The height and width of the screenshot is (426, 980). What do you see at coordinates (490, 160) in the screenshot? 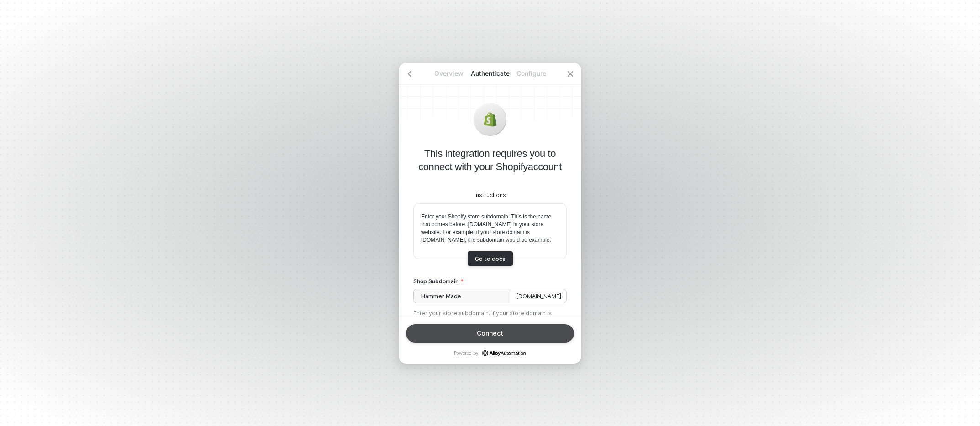
I see `p: This integration requires you to connect with your Shopify account` at bounding box center [490, 160].